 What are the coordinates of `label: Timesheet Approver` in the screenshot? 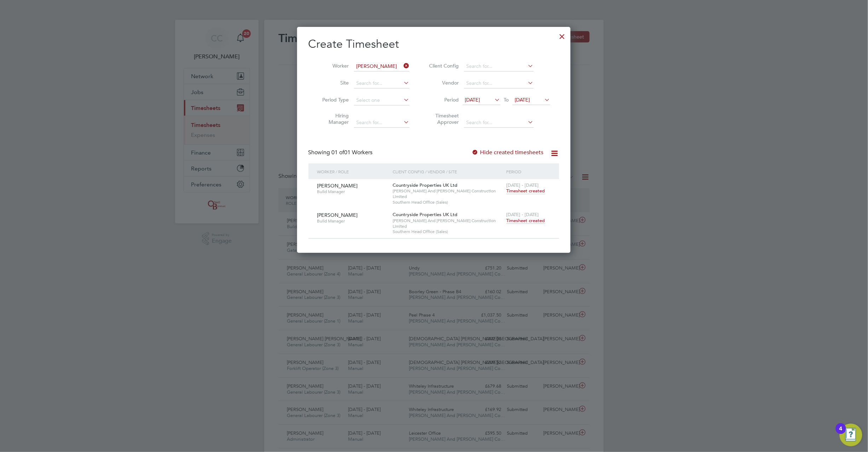 It's located at (444, 118).